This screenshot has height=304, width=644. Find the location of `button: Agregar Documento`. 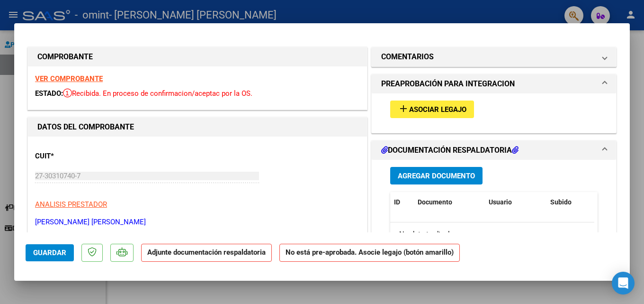

button: Agregar Documento is located at coordinates (436, 175).